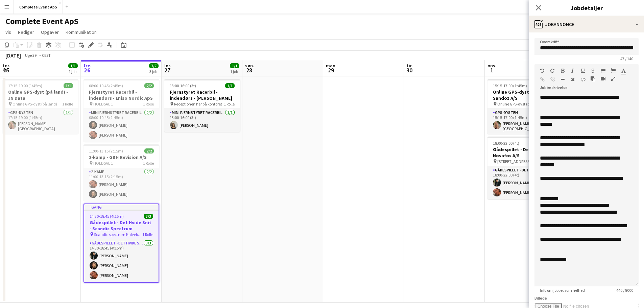 The width and height of the screenshot is (644, 308). What do you see at coordinates (563, 71) in the screenshot?
I see `button: Fed` at bounding box center [563, 71].